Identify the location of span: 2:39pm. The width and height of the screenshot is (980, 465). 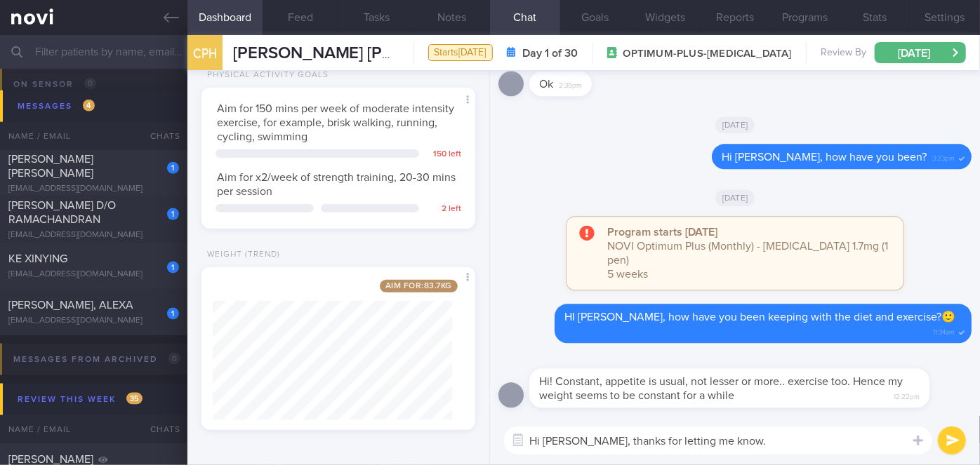
(570, 84).